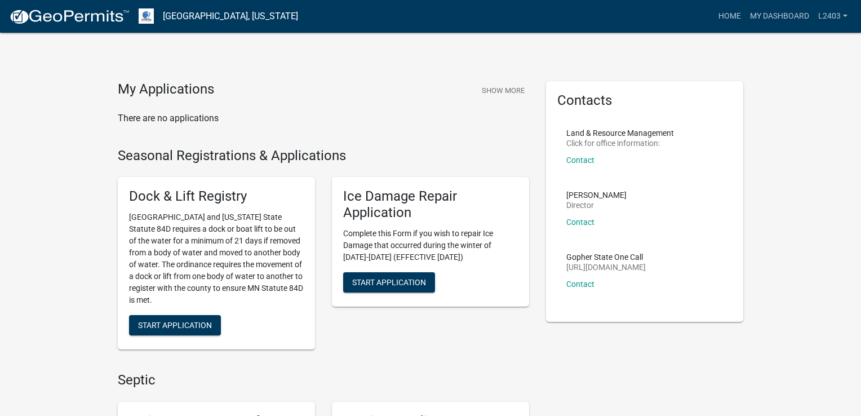  Describe the element at coordinates (645, 100) in the screenshot. I see `h5: Contacts` at that location.